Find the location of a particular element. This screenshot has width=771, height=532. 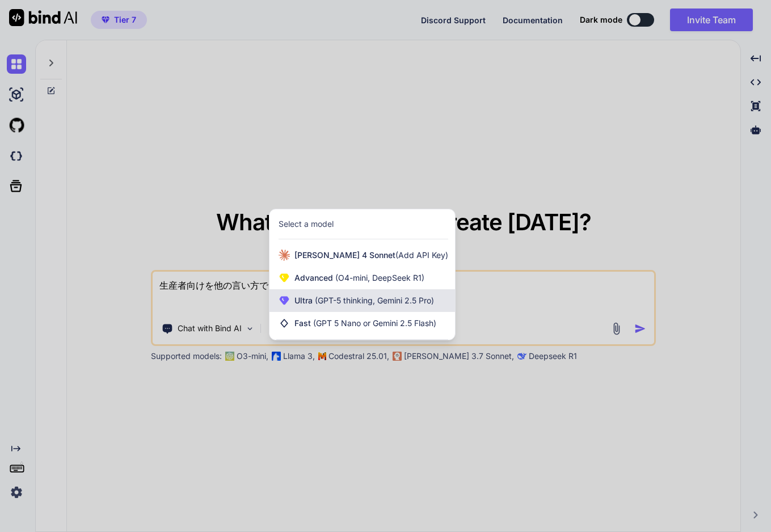

span: (O4-mini, DeepSeek R1) is located at coordinates (378, 277).